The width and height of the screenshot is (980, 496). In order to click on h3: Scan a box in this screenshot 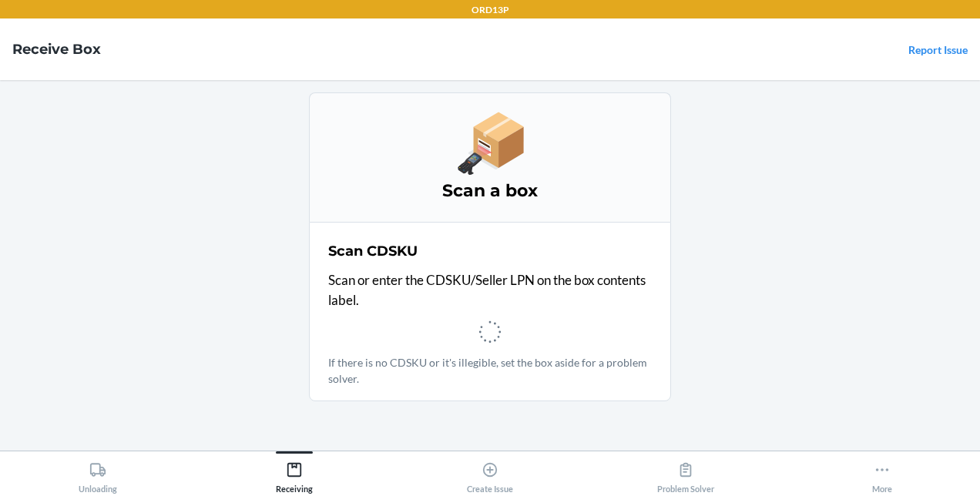, I will do `click(490, 191)`.